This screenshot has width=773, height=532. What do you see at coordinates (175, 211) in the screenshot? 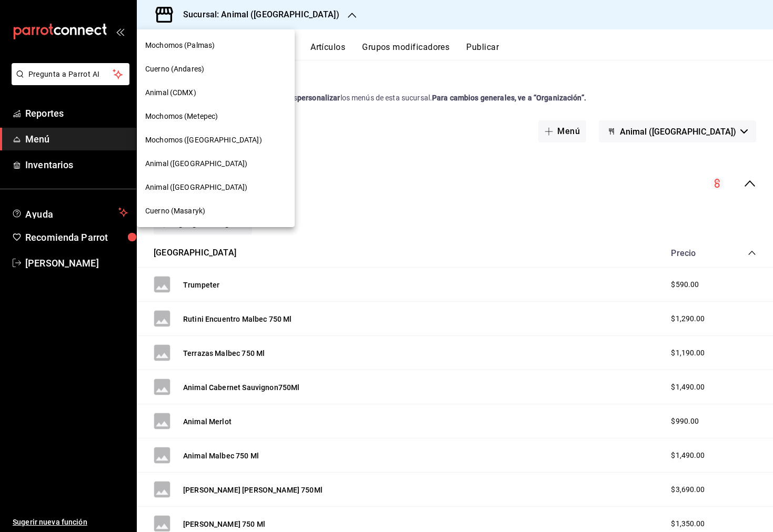
I see `span: Cuerno (Masaryk)` at bounding box center [175, 211].